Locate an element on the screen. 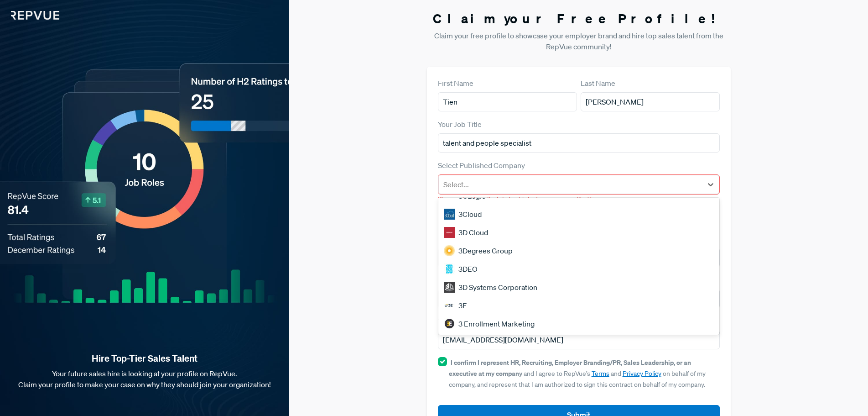 The image size is (868, 416). p: Your future sales hire is looking at your profile on RepVue. Claim your profile to make your case... is located at coordinates (144, 379).